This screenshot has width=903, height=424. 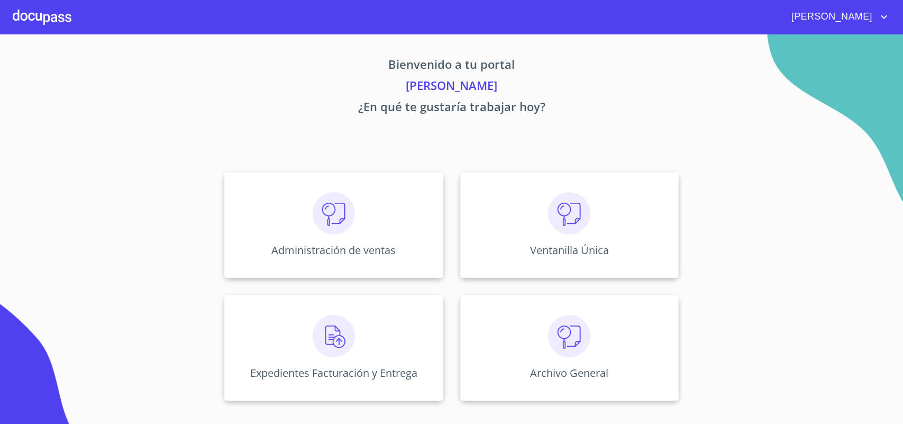 I want to click on img: carga.png, so click(x=334, y=336).